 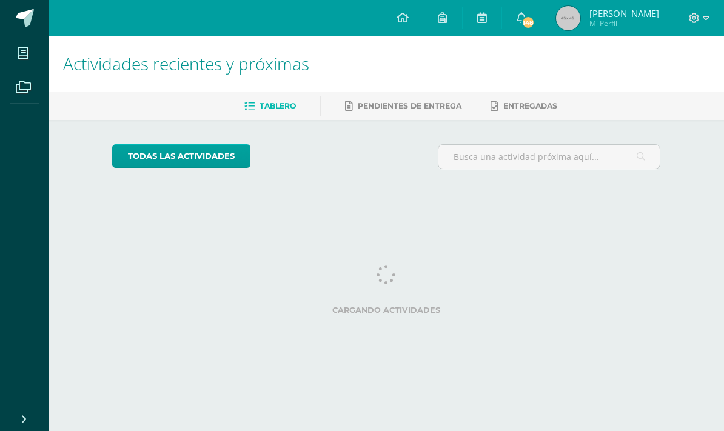 What do you see at coordinates (186, 64) in the screenshot?
I see `span: Actividades recientes y próximas` at bounding box center [186, 64].